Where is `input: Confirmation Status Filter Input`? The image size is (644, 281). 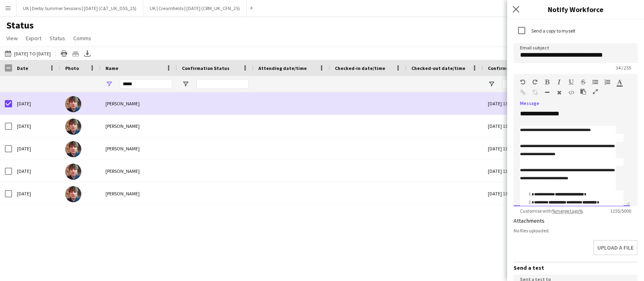 input: Confirmation Status Filter Input is located at coordinates (222, 84).